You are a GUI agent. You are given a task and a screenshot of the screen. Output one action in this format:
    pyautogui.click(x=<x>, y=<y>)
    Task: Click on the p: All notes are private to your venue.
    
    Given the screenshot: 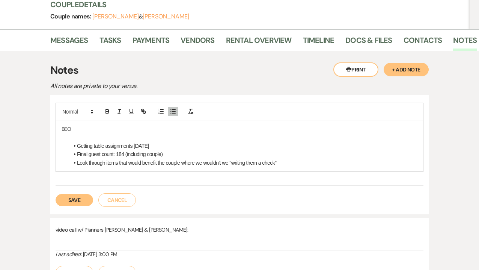 What is the action you would take?
    pyautogui.click(x=182, y=86)
    